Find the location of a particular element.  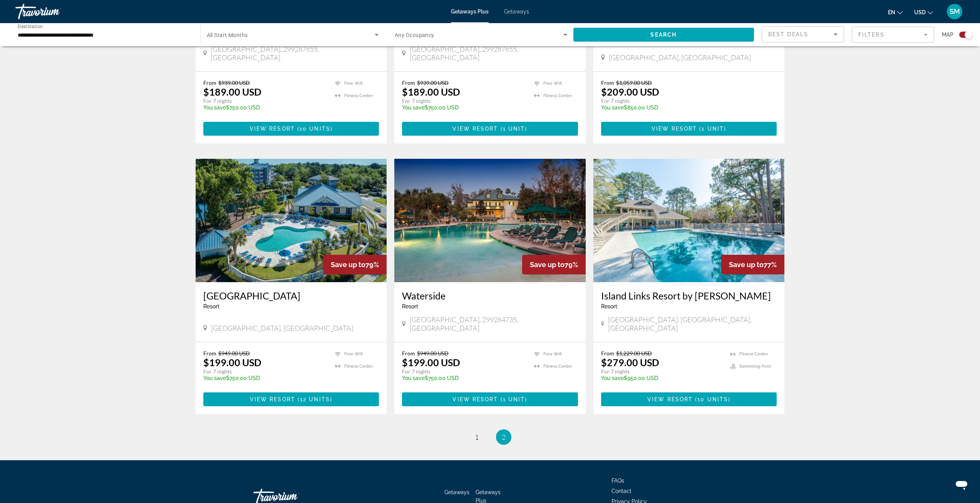

span: FAQs is located at coordinates (617, 480).